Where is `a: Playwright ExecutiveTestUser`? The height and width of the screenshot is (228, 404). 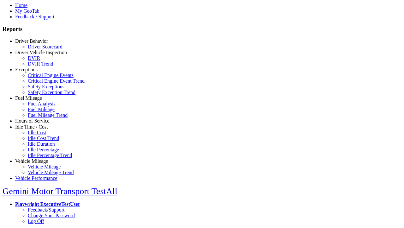
a: Playwright ExecutiveTestUser is located at coordinates (48, 204).